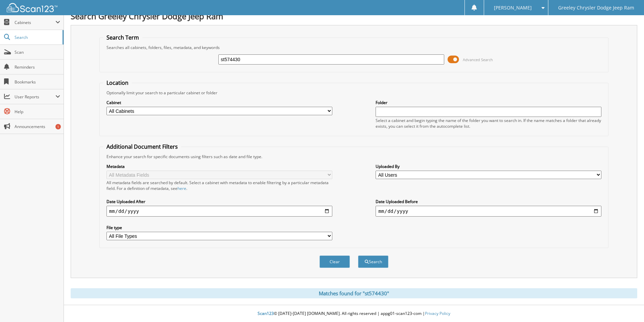  Describe the element at coordinates (220, 103) in the screenshot. I see `label: Cabinet` at that location.